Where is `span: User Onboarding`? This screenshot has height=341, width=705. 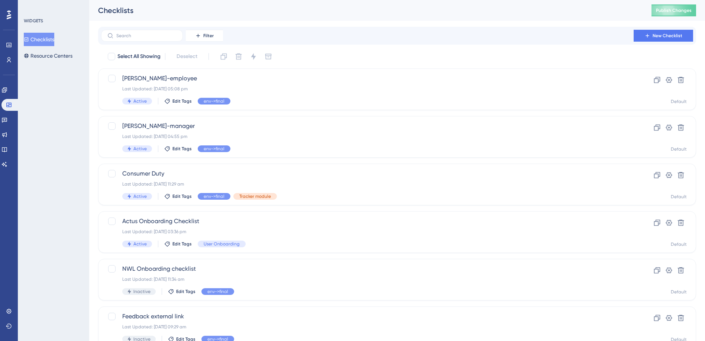 span: User Onboarding is located at coordinates (222, 244).